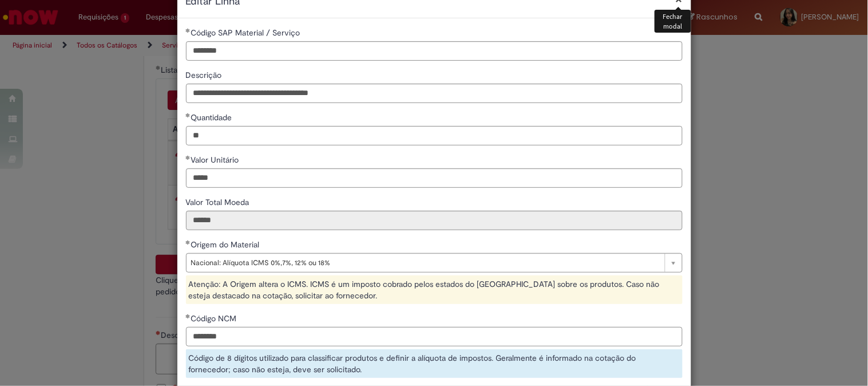  I want to click on span: Valor Unitário, so click(216, 159).